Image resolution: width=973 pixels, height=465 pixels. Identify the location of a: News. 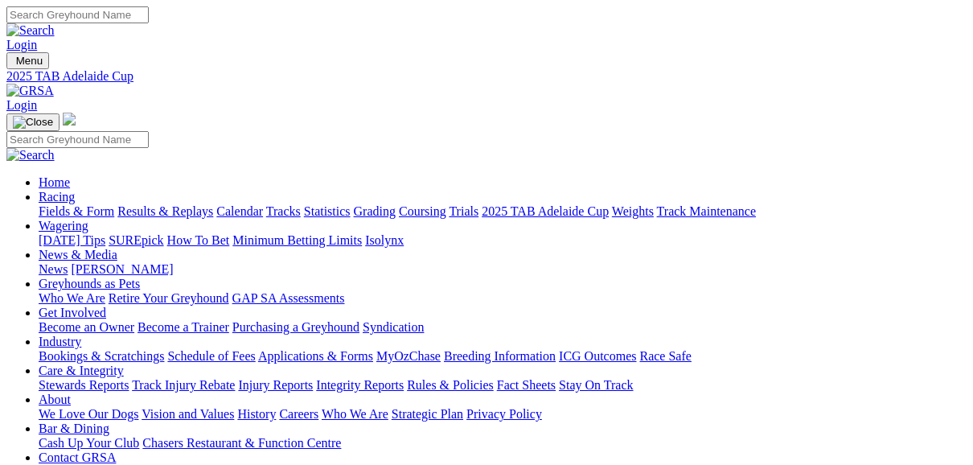
(53, 269).